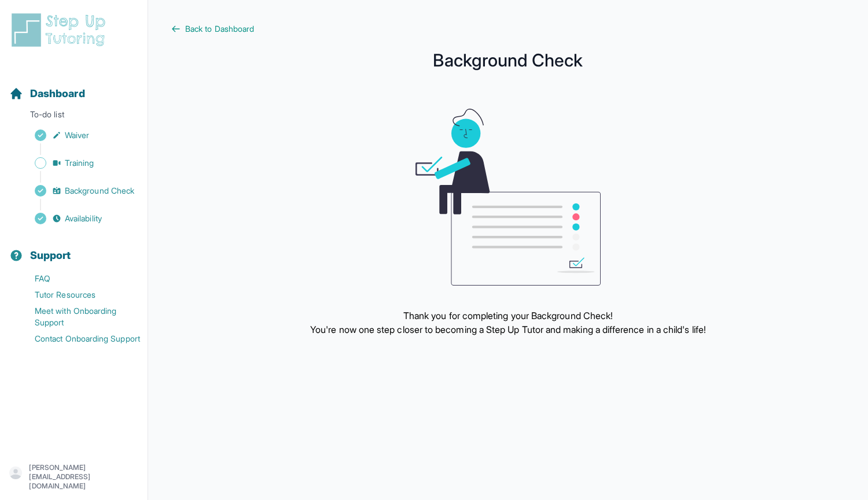 The height and width of the screenshot is (500, 868). I want to click on button: Dashboard, so click(74, 86).